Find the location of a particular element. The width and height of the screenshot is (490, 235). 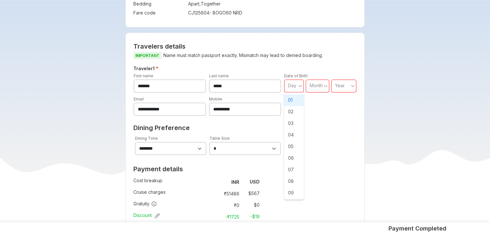

span: 03 is located at coordinates (294, 123).